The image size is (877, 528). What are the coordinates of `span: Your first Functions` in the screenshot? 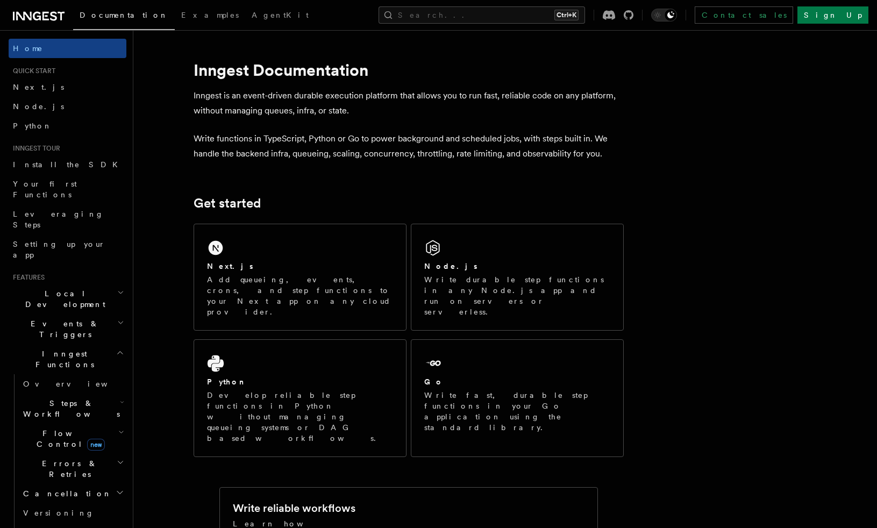 It's located at (45, 189).